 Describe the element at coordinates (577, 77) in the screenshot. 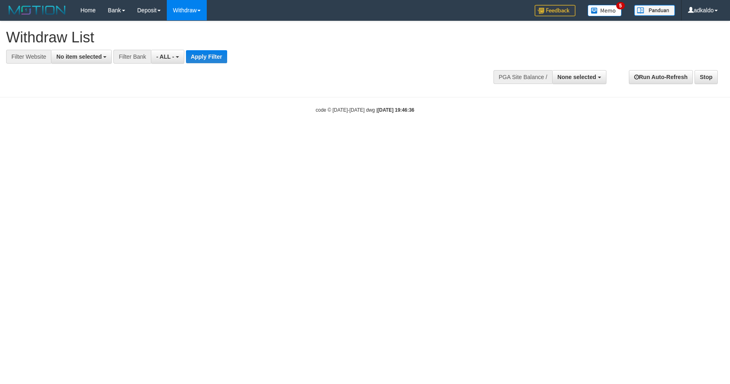

I see `span: None selected` at that location.